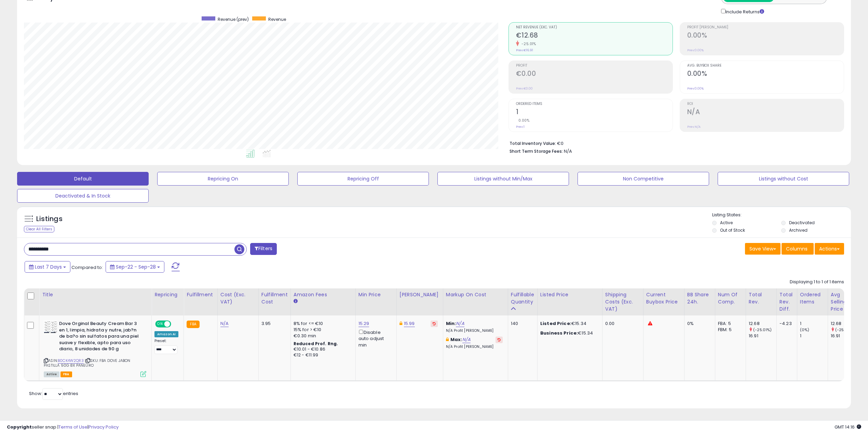 This screenshot has height=434, width=868. Describe the element at coordinates (695, 89) in the screenshot. I see `small: Prev: 0.00%` at that location.